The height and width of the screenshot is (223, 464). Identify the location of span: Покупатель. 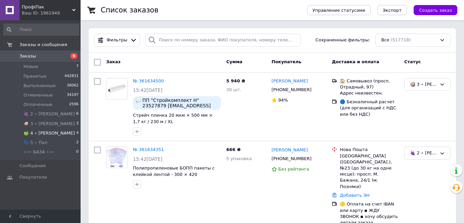
(287, 61).